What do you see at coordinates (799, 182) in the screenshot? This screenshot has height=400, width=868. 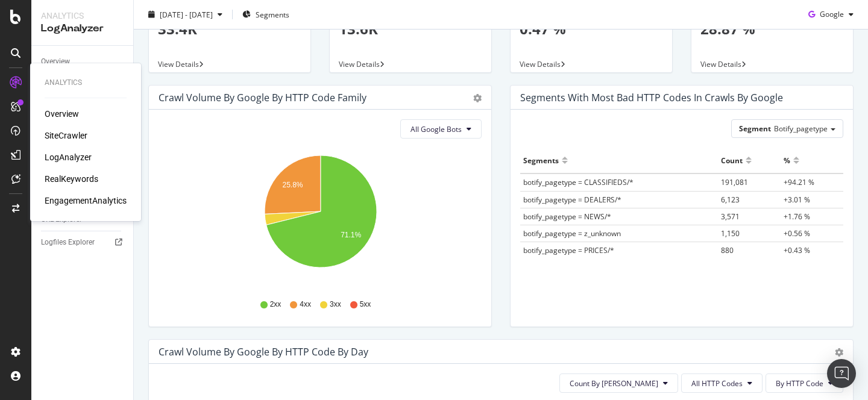 I see `span: +94.21 %` at bounding box center [799, 182].